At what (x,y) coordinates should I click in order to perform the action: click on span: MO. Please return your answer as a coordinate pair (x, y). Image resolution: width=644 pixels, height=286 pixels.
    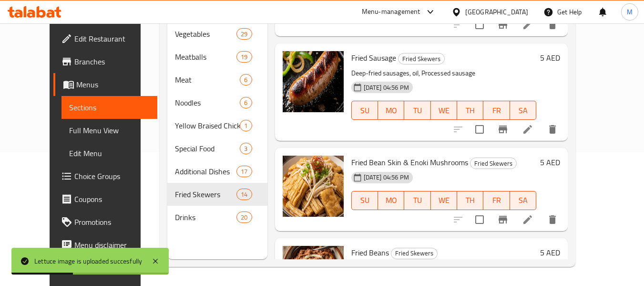
    Looking at the image, I should click on (391, 200).